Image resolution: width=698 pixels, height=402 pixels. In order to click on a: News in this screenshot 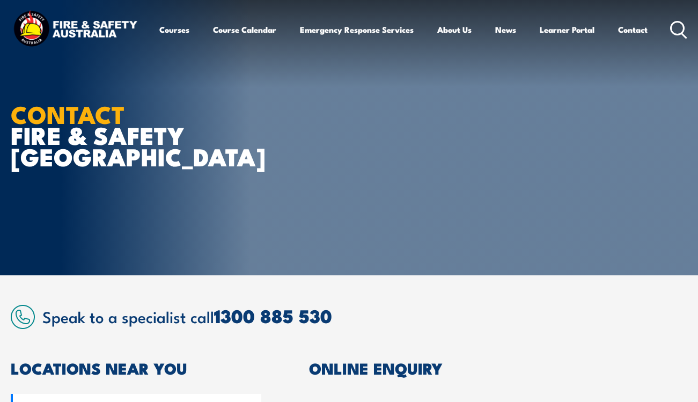, I will do `click(505, 30)`.